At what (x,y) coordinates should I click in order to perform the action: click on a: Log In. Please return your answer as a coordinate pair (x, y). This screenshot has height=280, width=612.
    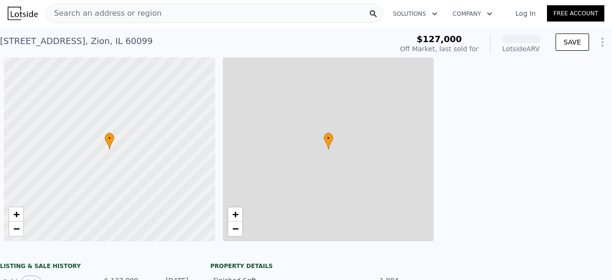
    Looking at the image, I should click on (525, 13).